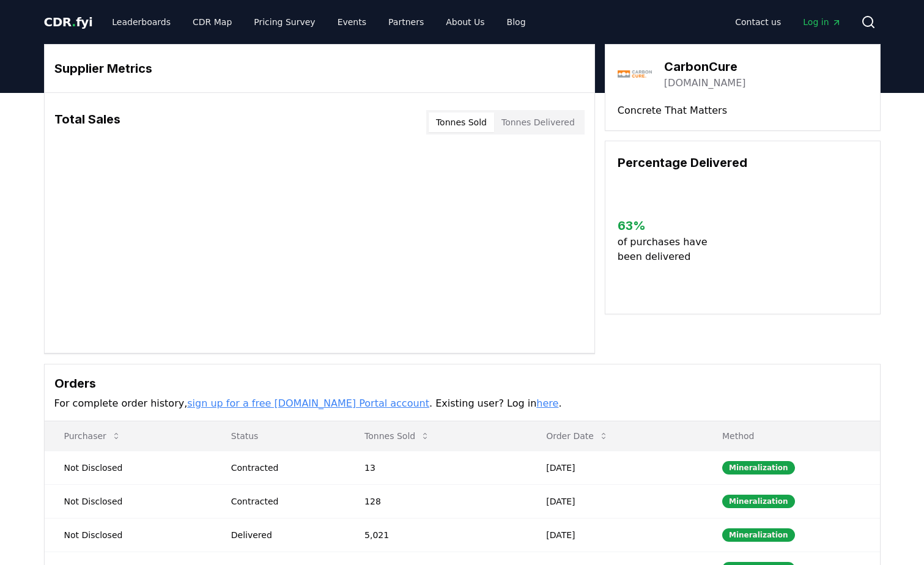  What do you see at coordinates (68, 22) in the screenshot?
I see `a: CDR.fyi` at bounding box center [68, 22].